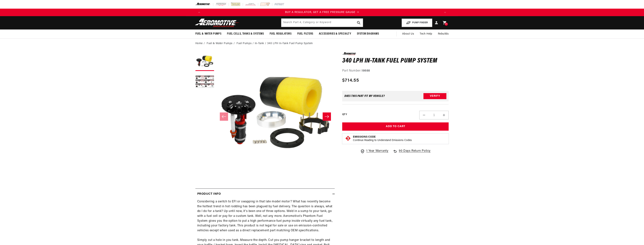 The image size is (644, 245). I want to click on summary: Fuel Regulators, so click(280, 34).